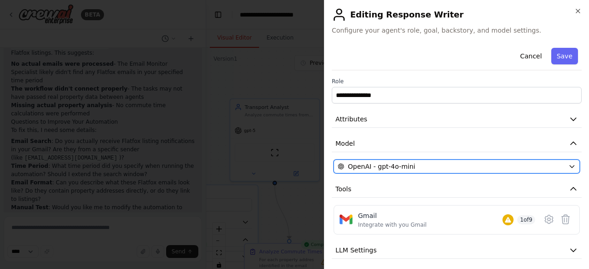  I want to click on span: Tools, so click(343, 189).